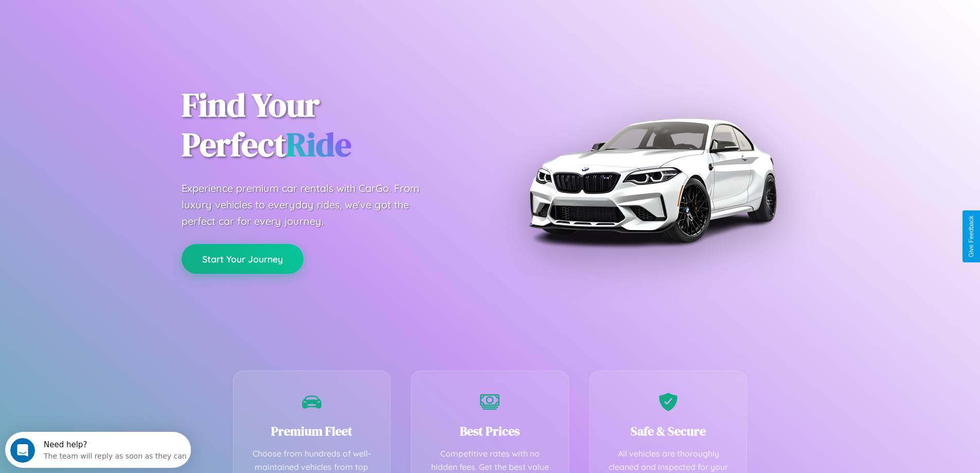 This screenshot has width=980, height=473. I want to click on span: Ride, so click(319, 144).